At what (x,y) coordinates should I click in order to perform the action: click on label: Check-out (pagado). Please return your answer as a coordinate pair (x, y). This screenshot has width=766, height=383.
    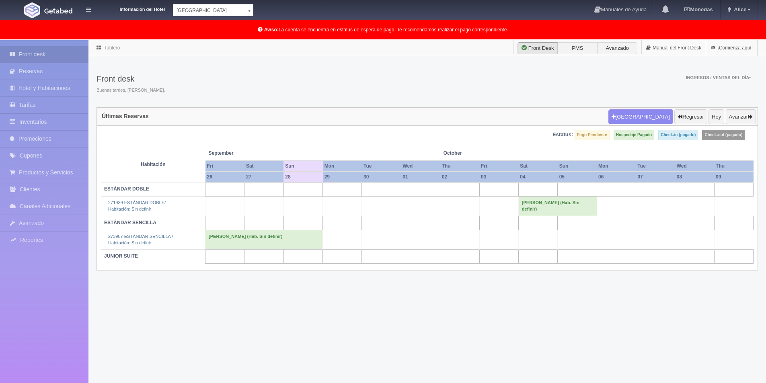
    Looking at the image, I should click on (724, 135).